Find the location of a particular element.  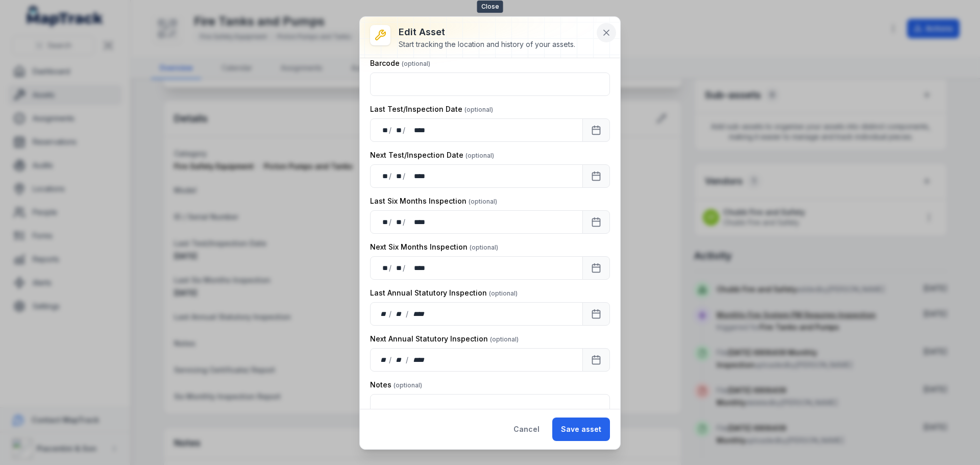

button: Cancel is located at coordinates (527, 429).